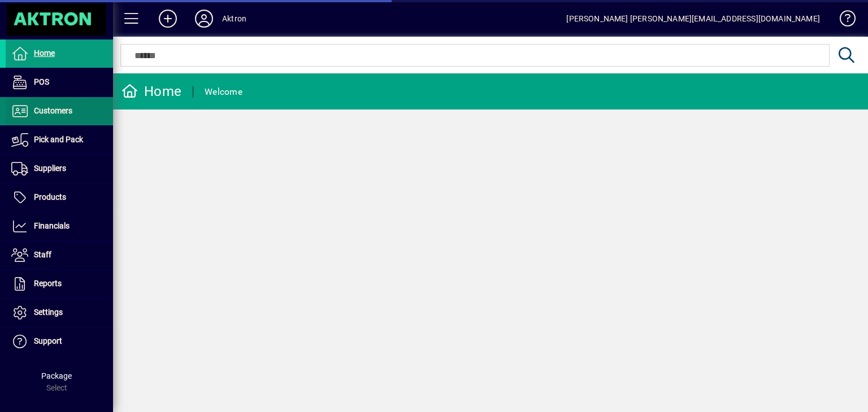 Image resolution: width=868 pixels, height=412 pixels. I want to click on span: Customers, so click(53, 111).